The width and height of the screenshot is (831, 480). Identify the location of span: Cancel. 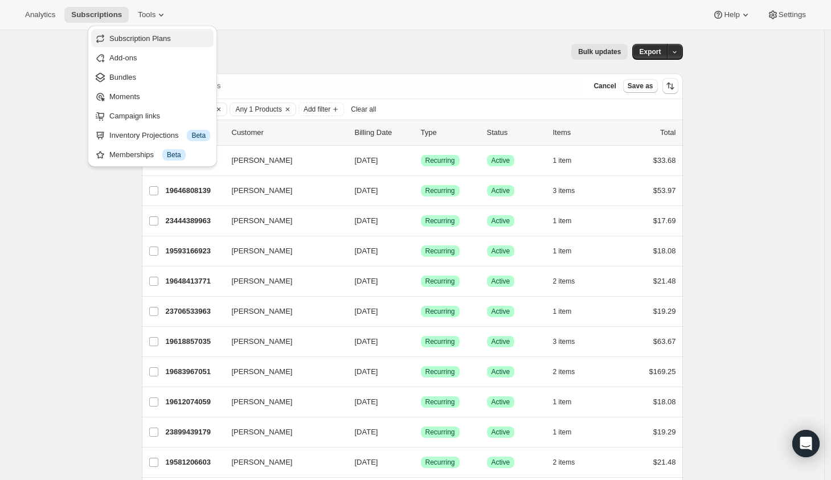
(604, 86).